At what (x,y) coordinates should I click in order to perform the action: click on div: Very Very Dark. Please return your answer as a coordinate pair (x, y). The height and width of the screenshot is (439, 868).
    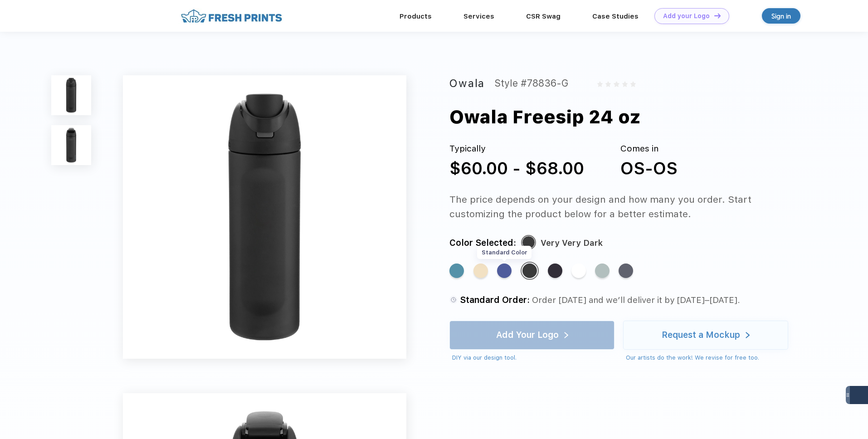
    Looking at the image, I should click on (571, 243).